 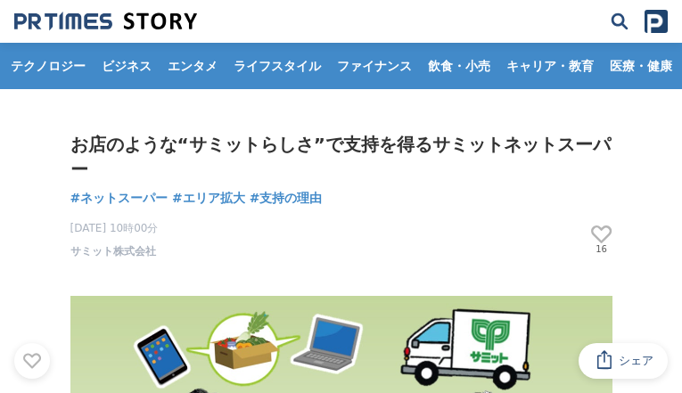 I want to click on span: シェア, so click(x=635, y=361).